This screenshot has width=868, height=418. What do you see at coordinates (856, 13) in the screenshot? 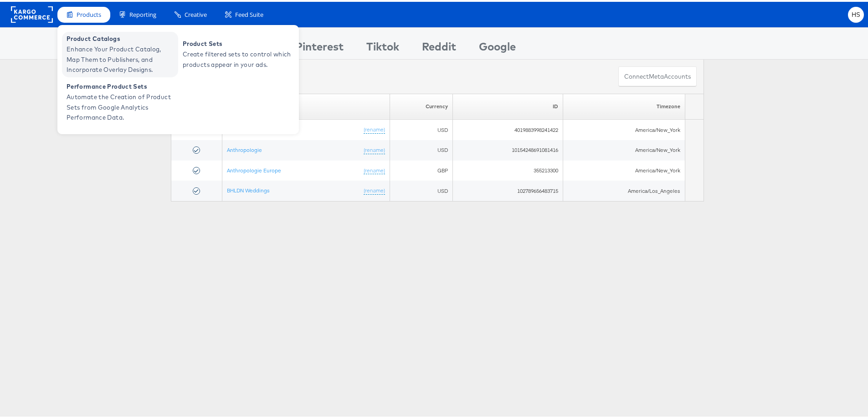
I see `span: HS` at bounding box center [856, 13].